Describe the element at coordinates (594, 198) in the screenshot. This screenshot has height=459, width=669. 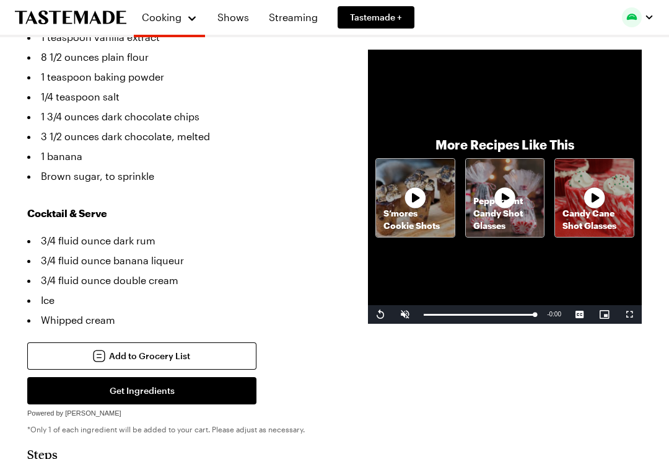
I see `a: Candy Cane Shot GlassesRecipe image thumbnail` at that location.